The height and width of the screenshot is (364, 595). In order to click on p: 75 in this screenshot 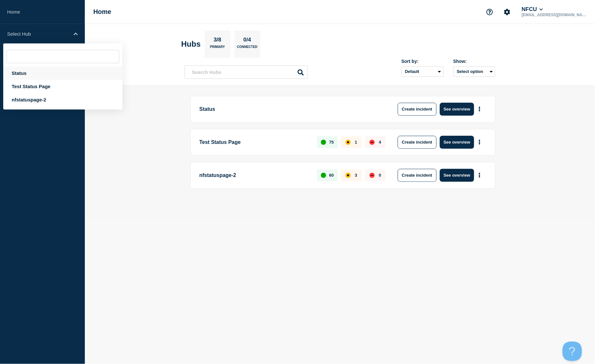, I will do `click(331, 142)`.